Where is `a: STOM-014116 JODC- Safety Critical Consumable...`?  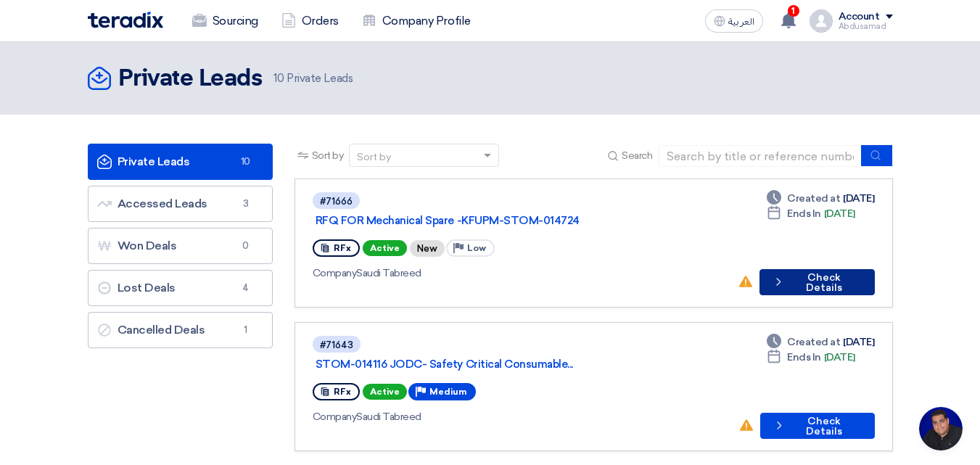
a: STOM-014116 JODC- Safety Critical Consumable... is located at coordinates (497, 364).